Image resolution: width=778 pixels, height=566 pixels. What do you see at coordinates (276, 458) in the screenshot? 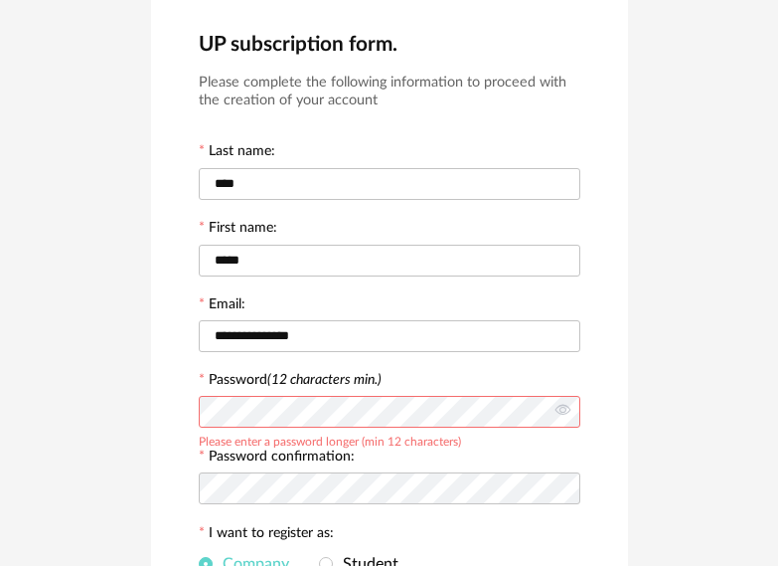
I see `label: Password confirmation:` at bounding box center [276, 458].